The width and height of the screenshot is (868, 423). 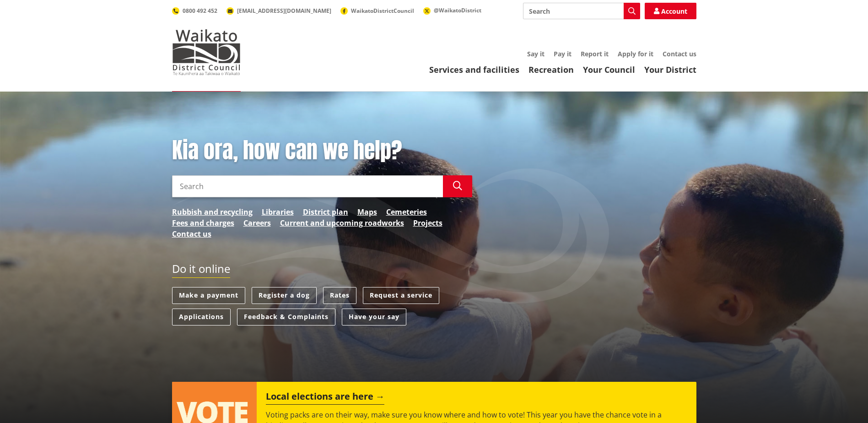 What do you see at coordinates (286, 317) in the screenshot?
I see `a: Feedback & Complaints` at bounding box center [286, 317].